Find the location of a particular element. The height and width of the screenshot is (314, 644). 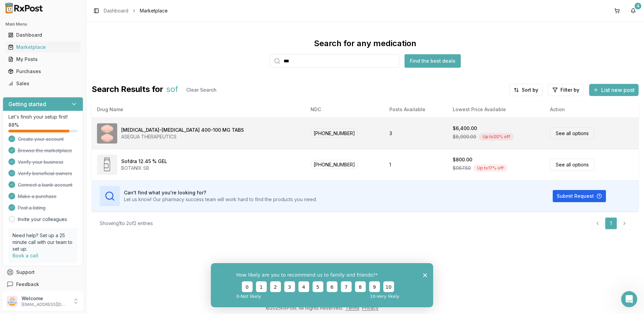

a: Sales is located at coordinates (43, 83).